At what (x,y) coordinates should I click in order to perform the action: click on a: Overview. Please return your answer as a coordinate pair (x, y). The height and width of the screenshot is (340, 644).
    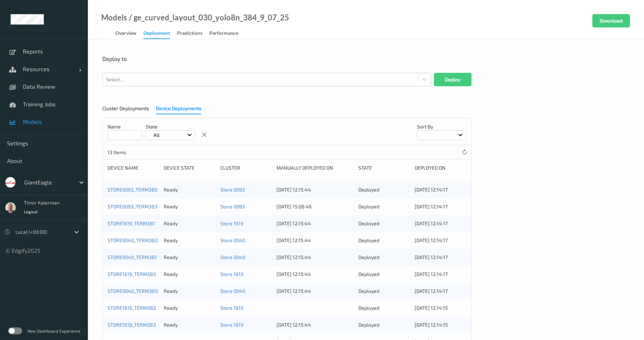
    Looking at the image, I should click on (129, 33).